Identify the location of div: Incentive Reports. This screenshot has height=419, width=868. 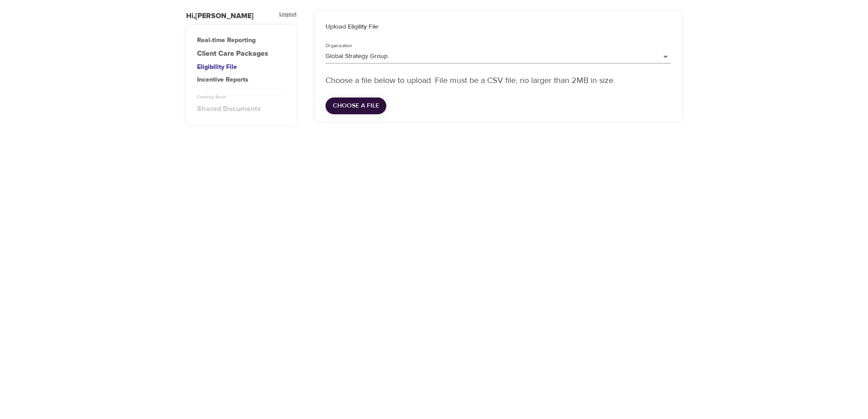
(241, 80).